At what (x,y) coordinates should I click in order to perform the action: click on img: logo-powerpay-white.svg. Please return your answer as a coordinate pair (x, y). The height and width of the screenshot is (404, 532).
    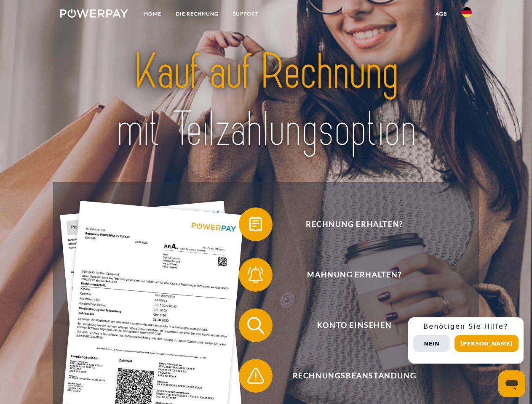
    Looking at the image, I should click on (94, 14).